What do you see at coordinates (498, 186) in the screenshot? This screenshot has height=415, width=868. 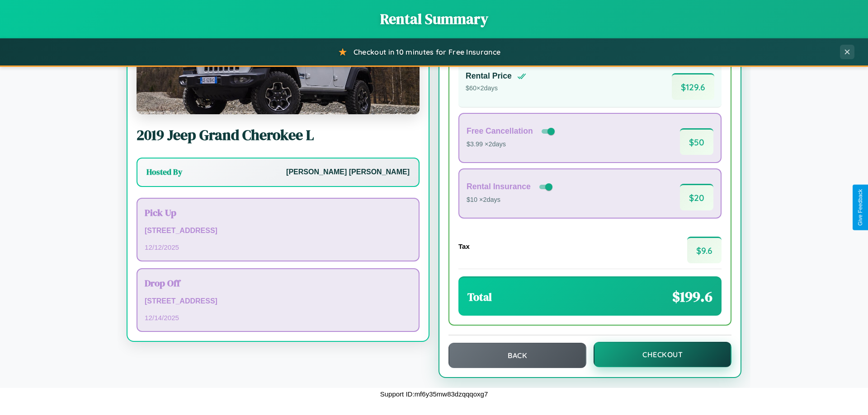 I see `h4: Rental Insurance` at bounding box center [498, 186].